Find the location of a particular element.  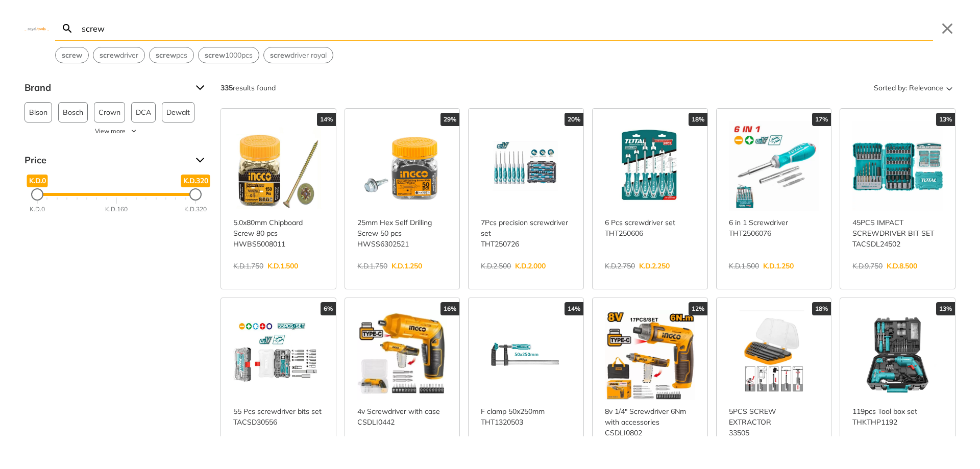

div: Suggestion: screw pcs is located at coordinates (172, 55).